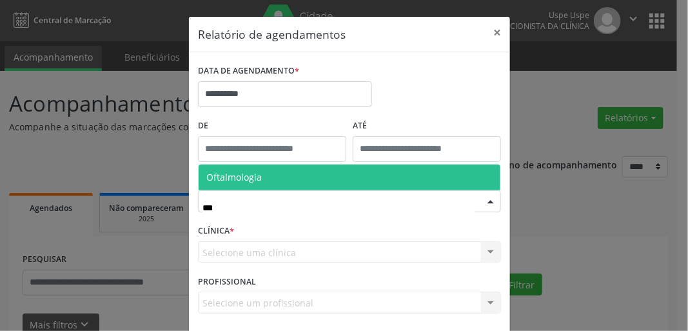 The width and height of the screenshot is (688, 331). I want to click on label: CLÍNICA, so click(216, 231).